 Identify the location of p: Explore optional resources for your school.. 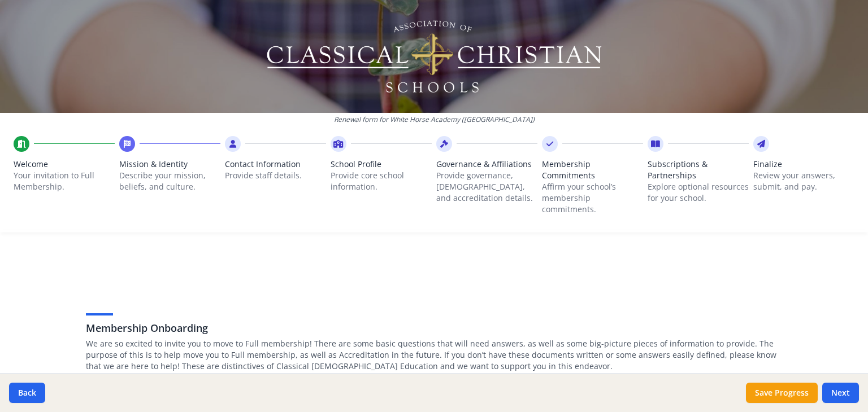
(698, 192).